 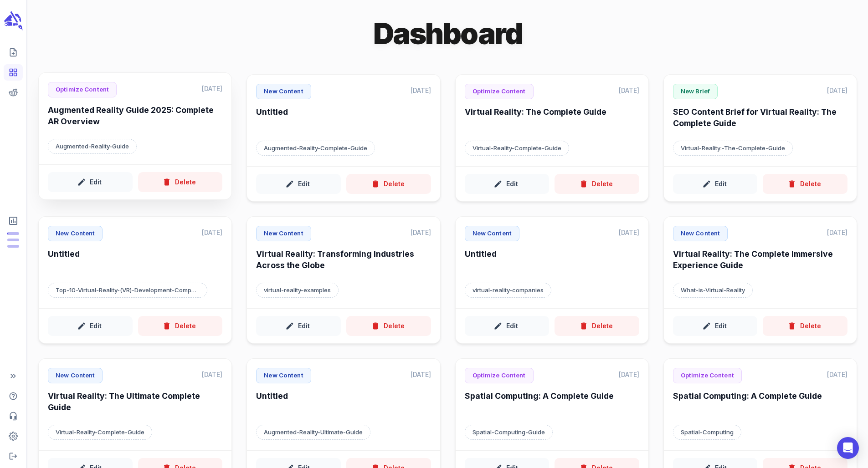 What do you see at coordinates (13, 396) in the screenshot?
I see `span: Help Center` at bounding box center [13, 396].